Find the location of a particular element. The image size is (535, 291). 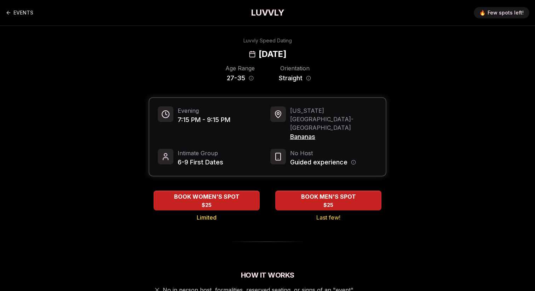

span: No Host is located at coordinates (323, 153).